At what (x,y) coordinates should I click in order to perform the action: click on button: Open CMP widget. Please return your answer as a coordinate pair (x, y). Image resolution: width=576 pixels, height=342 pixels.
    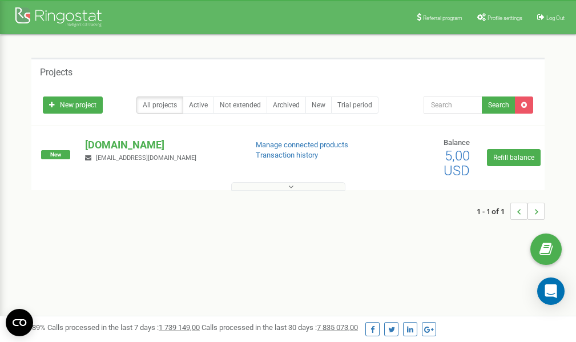
    Looking at the image, I should click on (19, 322).